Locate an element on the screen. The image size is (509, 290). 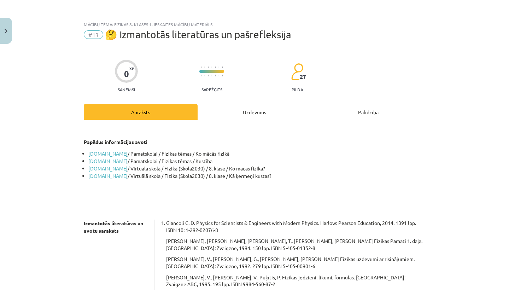
li: / Virtuālā skola / Fizika (Skola2030) / 8. klase / Ko mācās fizikā? is located at coordinates (257, 168).